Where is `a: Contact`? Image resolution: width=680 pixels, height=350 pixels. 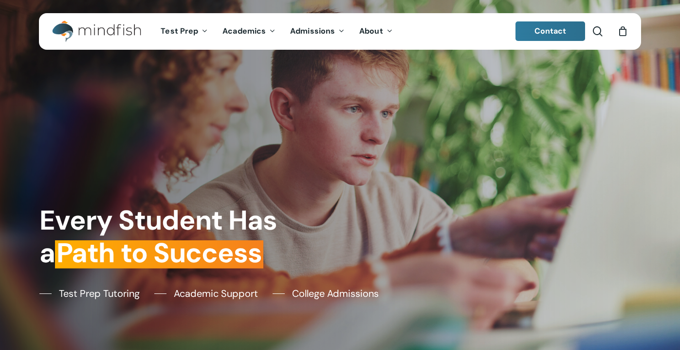 a: Contact is located at coordinates (551, 31).